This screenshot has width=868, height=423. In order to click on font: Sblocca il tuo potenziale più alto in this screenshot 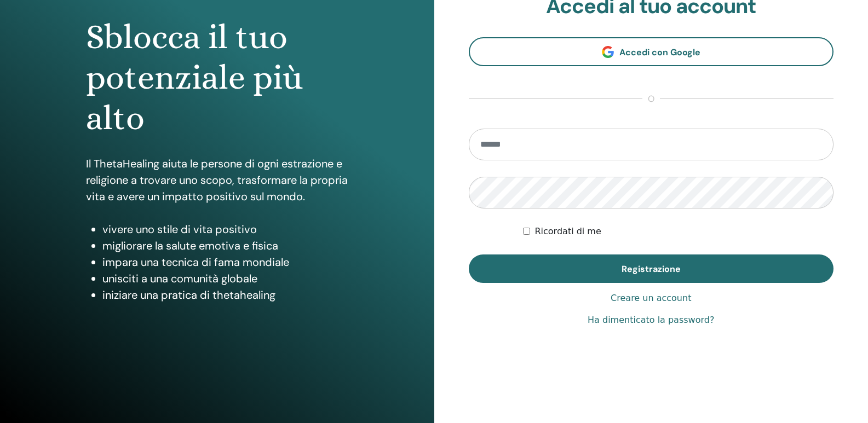, I will do `click(194, 78)`.